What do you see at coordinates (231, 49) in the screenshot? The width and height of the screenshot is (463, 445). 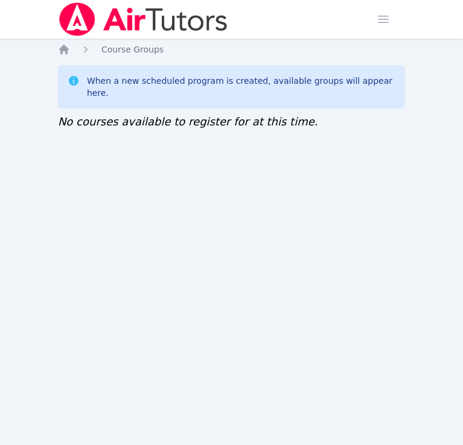 I see `nav: Breadcrumb` at bounding box center [231, 49].